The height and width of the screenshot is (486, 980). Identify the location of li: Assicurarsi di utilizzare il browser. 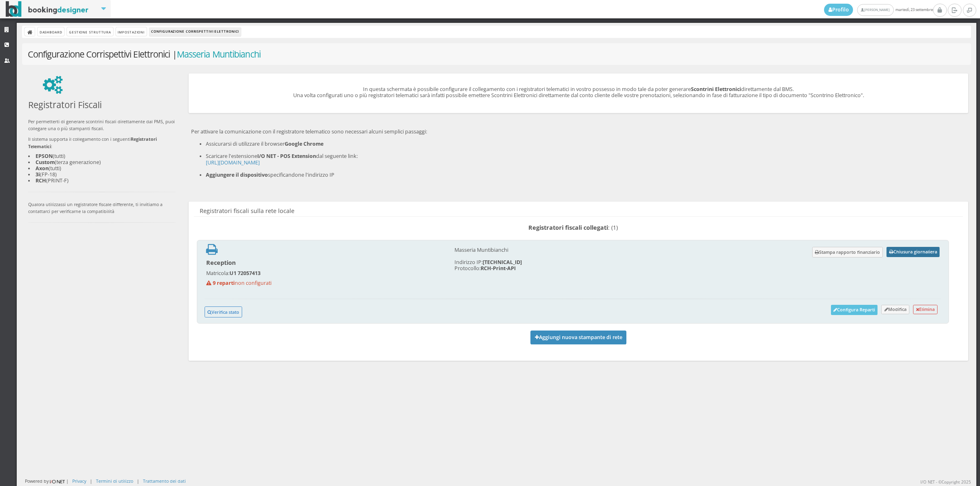
(583, 147).